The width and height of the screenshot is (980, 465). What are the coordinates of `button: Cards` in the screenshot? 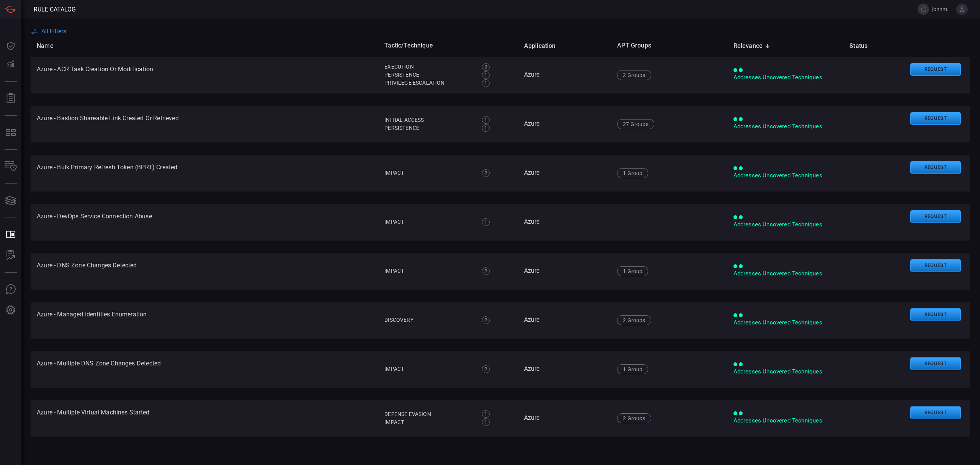 It's located at (11, 200).